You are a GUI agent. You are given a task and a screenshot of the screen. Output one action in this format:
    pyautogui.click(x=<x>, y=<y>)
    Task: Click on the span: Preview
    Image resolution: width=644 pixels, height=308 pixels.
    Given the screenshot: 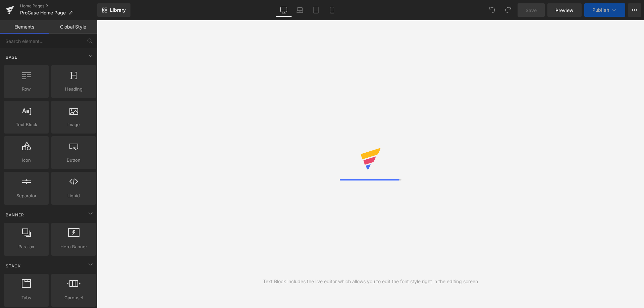 What is the action you would take?
    pyautogui.click(x=564, y=10)
    